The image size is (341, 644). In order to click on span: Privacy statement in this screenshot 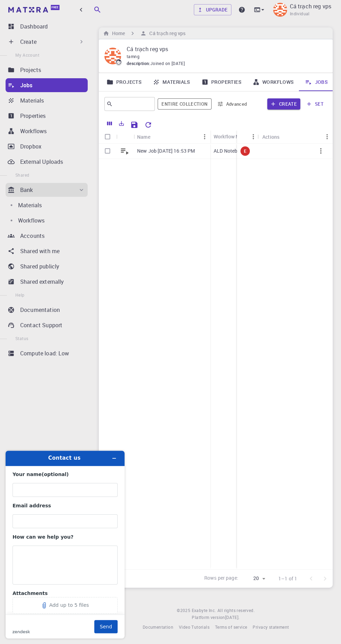, I will do `click(271, 627)`.